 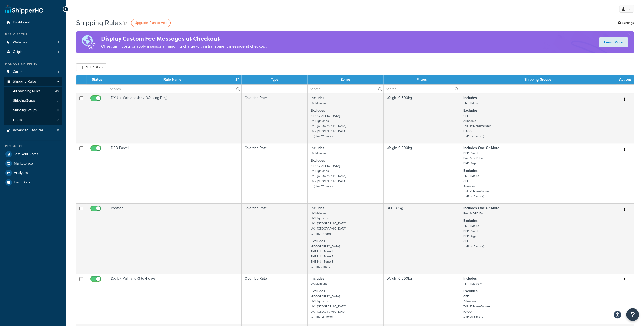 What do you see at coordinates (33, 72) in the screenshot?
I see `a: Carriers 1` at bounding box center [33, 72].